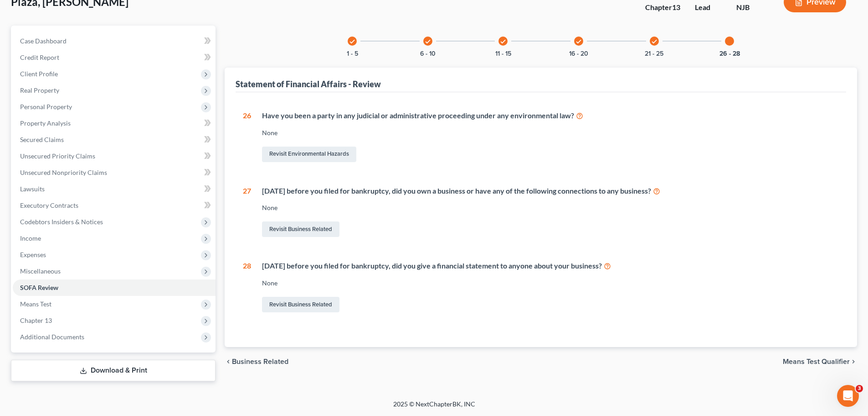 This screenshot has width=868, height=416. What do you see at coordinates (36, 303) in the screenshot?
I see `span: Means Test` at bounding box center [36, 303].